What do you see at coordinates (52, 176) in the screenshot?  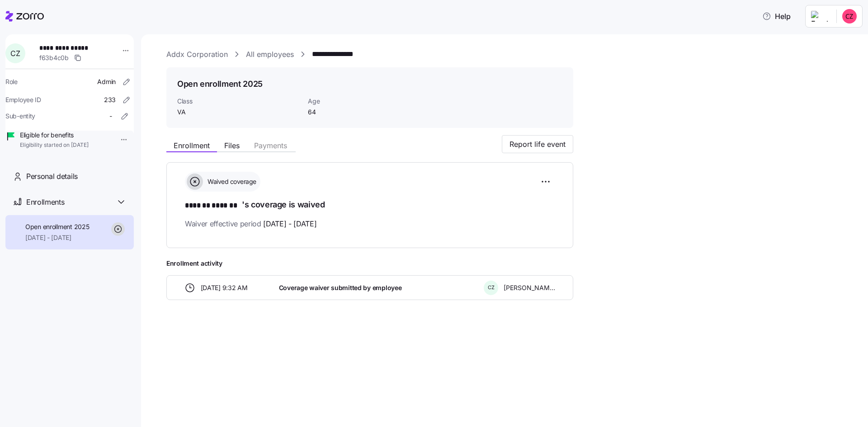 I see `span: Personal details` at bounding box center [52, 176].